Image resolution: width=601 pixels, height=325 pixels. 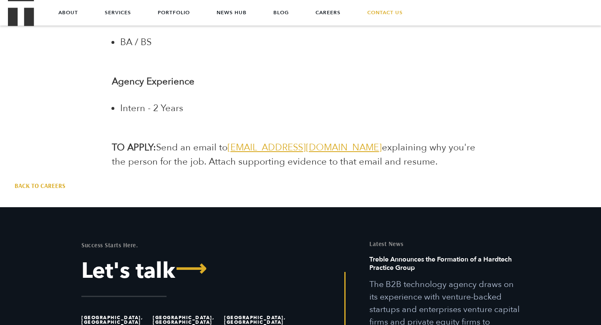 What do you see at coordinates (304, 42) in the screenshot?
I see `li: BA / BS` at bounding box center [304, 42].